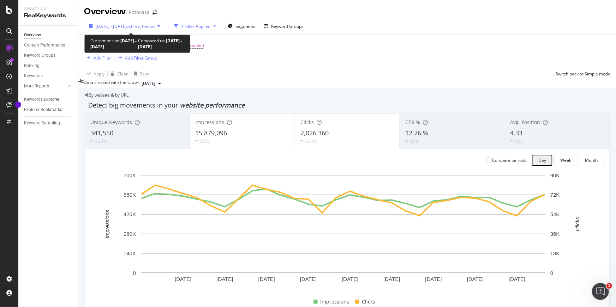 The height and width of the screenshot is (307, 616). I want to click on div: Compare periods, so click(509, 160).